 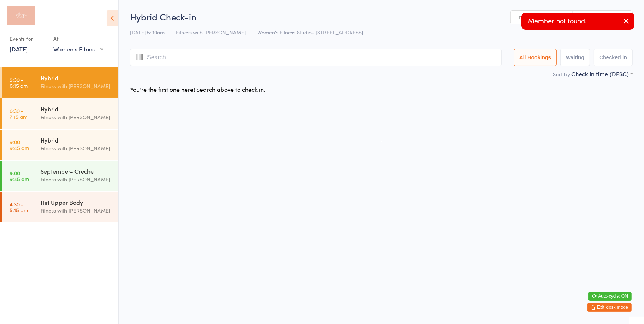 What do you see at coordinates (610, 296) in the screenshot?
I see `button: Auto-cycle: ON` at bounding box center [610, 296].